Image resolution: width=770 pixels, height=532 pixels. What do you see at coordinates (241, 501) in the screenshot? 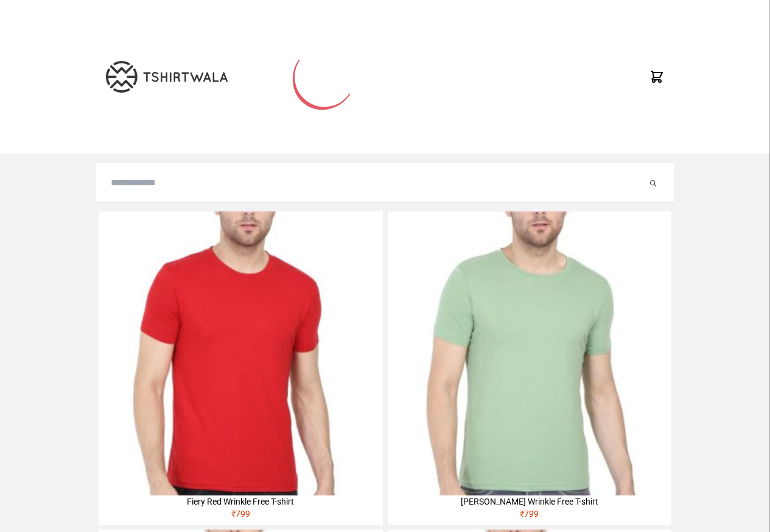
I see `div: Fiery Red Wrinkle Free T-shirt` at bounding box center [241, 501].